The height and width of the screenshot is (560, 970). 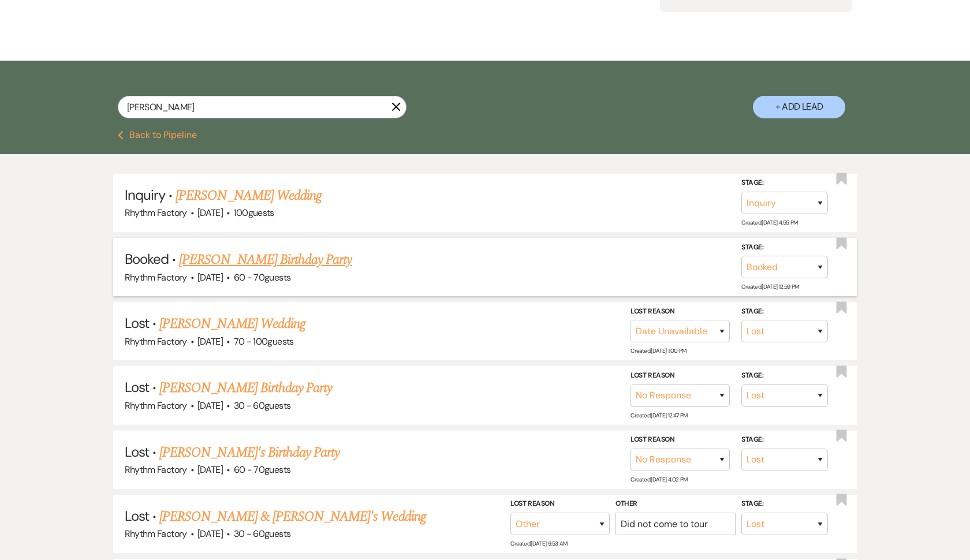 What do you see at coordinates (676, 504) in the screenshot?
I see `label: Other` at bounding box center [676, 504].